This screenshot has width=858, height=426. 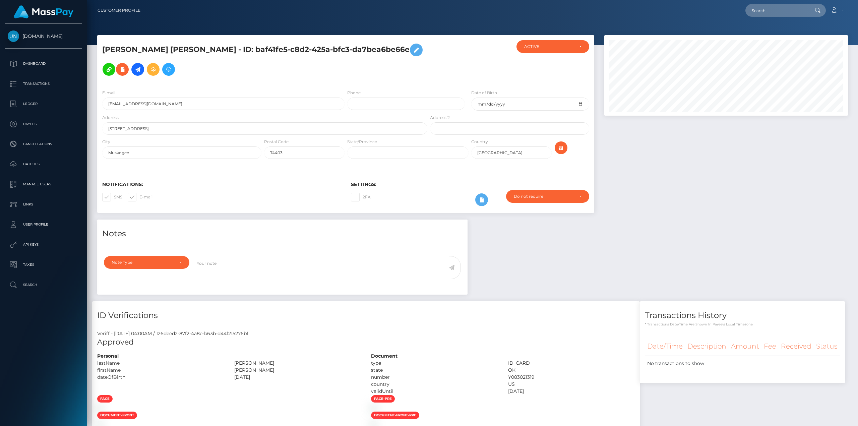 What do you see at coordinates (117, 415) in the screenshot?
I see `span: document-front` at bounding box center [117, 415].